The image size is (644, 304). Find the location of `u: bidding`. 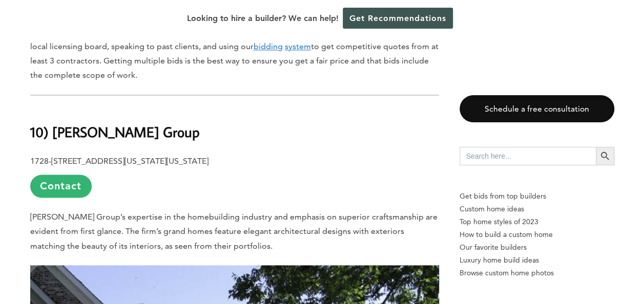

u: bidding is located at coordinates (268, 46).